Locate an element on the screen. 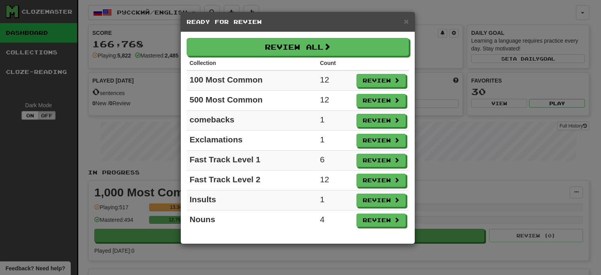 The image size is (601, 275). td: 100 Most Common is located at coordinates (251, 81).